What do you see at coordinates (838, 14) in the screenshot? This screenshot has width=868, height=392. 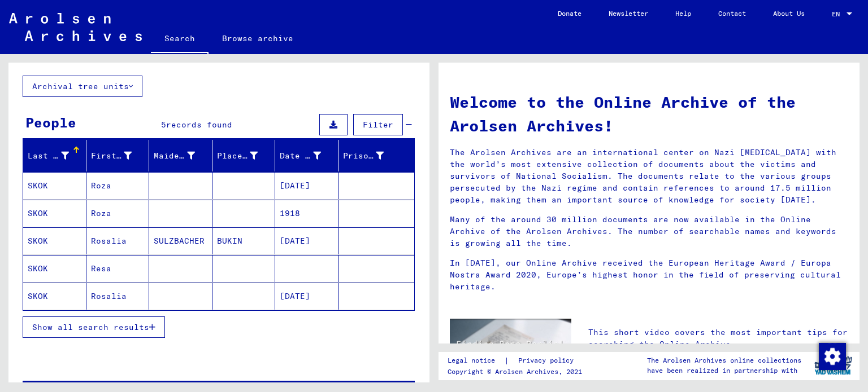 I see `span: EN` at bounding box center [838, 14].